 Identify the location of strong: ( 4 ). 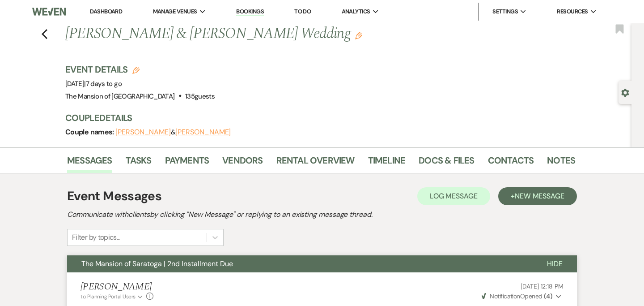
(548, 296).